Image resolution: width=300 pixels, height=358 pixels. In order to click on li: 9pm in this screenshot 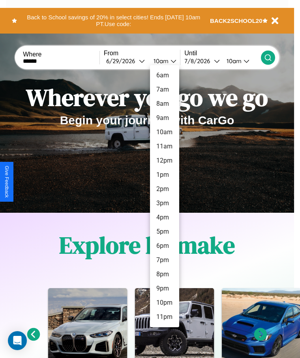, I will do `click(164, 288)`.